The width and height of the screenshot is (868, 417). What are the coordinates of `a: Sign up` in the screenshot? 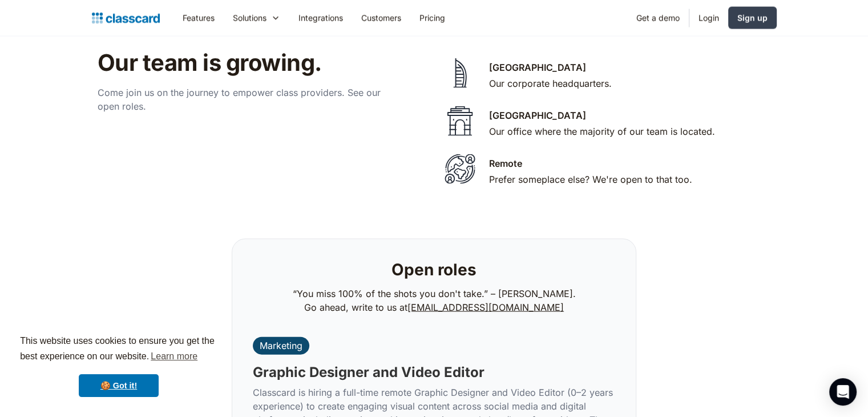 It's located at (752, 18).